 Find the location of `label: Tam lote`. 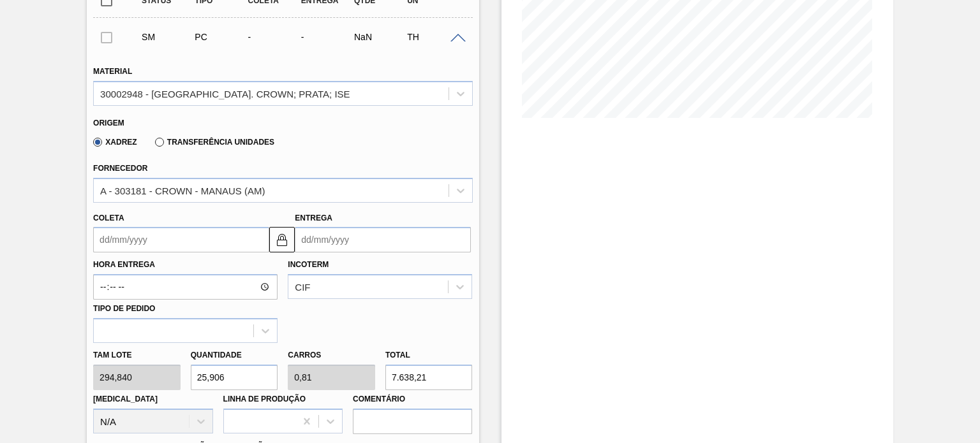

label: Tam lote is located at coordinates (137, 355).